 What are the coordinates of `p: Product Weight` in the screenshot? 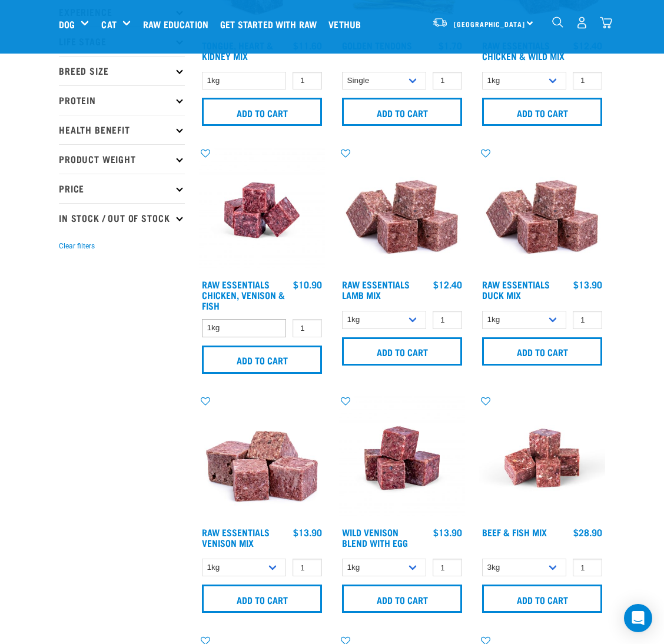 It's located at (122, 159).